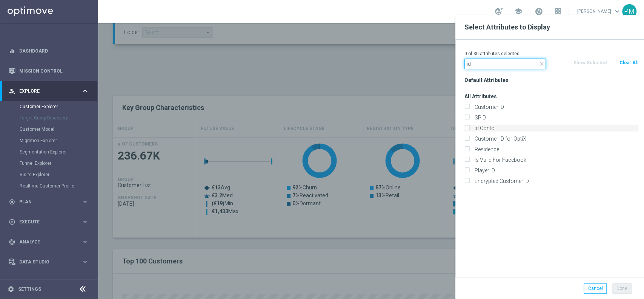  Describe the element at coordinates (12, 242) in the screenshot. I see `i: track_changes` at that location.